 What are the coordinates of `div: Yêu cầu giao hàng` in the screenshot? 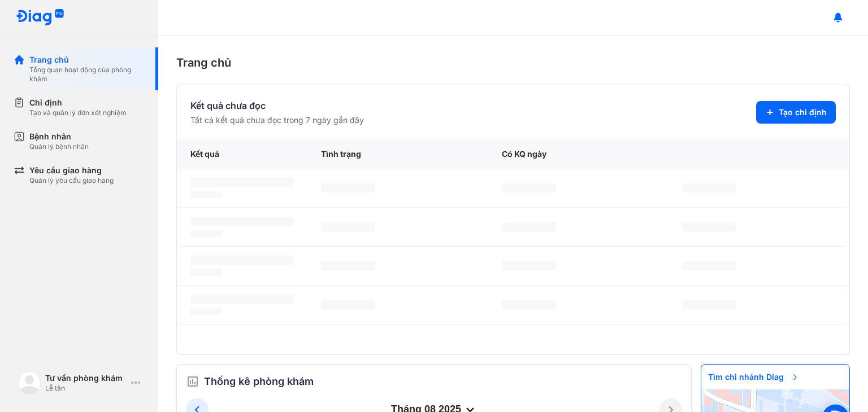 It's located at (71, 171).